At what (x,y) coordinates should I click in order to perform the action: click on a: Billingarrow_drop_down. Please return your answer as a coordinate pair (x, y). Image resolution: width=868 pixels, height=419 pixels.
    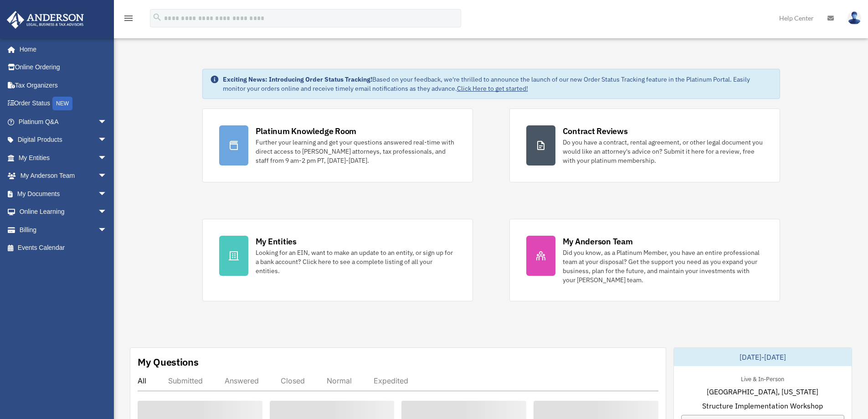
    Looking at the image, I should click on (63, 230).